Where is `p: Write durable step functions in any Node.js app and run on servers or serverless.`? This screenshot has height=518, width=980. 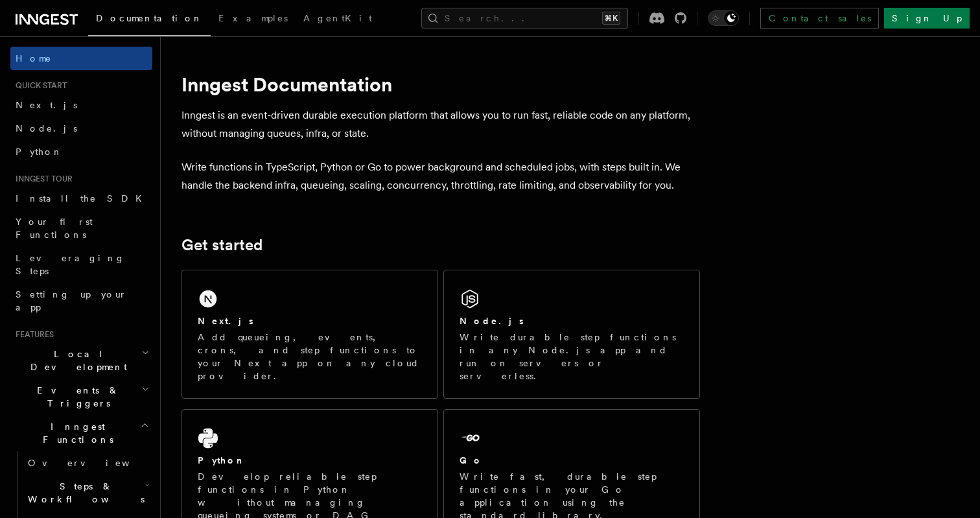 p: Write durable step functions in any Node.js app and run on servers or serverless. is located at coordinates (572, 356).